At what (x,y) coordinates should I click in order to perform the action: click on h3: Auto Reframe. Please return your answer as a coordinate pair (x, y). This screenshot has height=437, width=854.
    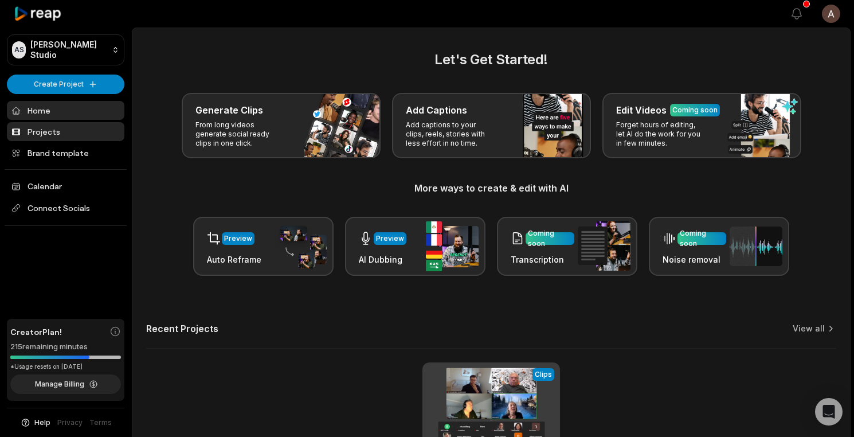
    Looking at the image, I should click on (234, 259).